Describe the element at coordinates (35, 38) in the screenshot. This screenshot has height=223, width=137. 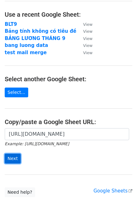
I see `a: BẢNG LƯƠNG THÁNG 9` at that location.